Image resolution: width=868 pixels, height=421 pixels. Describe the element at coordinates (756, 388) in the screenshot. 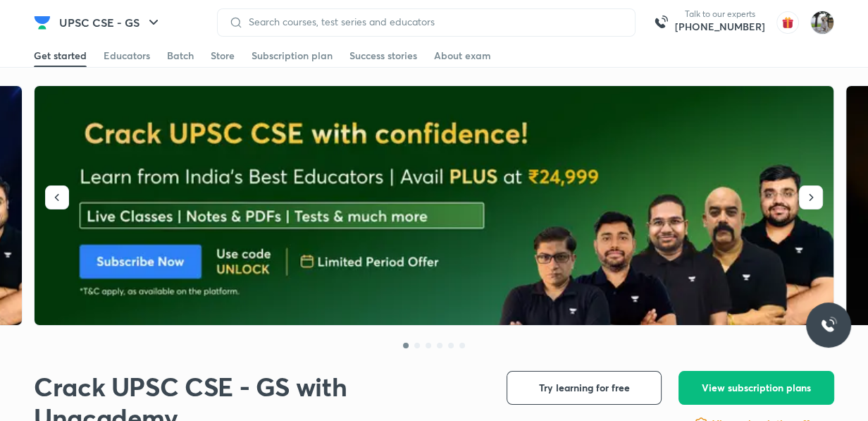

I see `button: View subscription plans` at that location.